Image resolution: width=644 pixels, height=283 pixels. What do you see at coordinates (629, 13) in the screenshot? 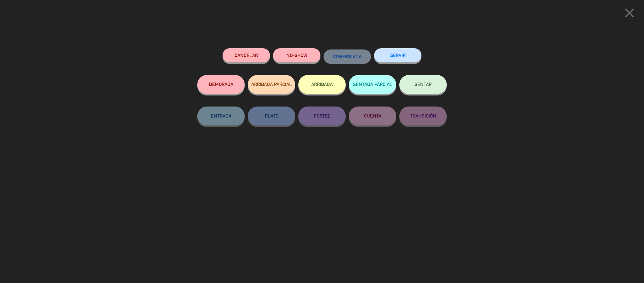
I see `i: close` at bounding box center [629, 13].